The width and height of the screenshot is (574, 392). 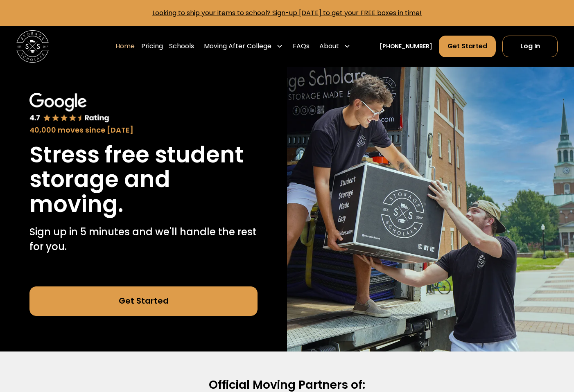 What do you see at coordinates (329, 46) in the screenshot?
I see `div: About` at bounding box center [329, 46].